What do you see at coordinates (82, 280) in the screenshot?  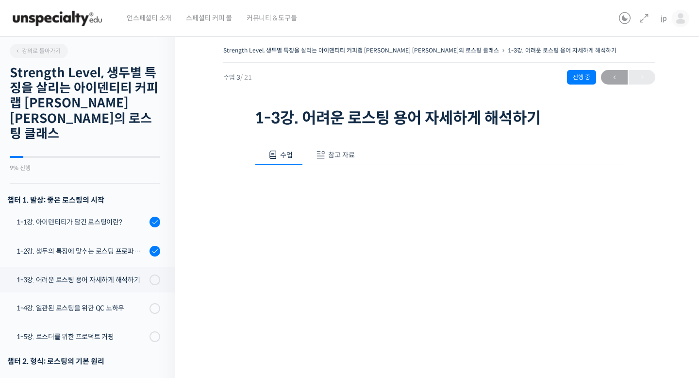 I see `div: 1-3강. 어려운 로스팅 용어 자세하게 해석하기` at bounding box center [82, 280].